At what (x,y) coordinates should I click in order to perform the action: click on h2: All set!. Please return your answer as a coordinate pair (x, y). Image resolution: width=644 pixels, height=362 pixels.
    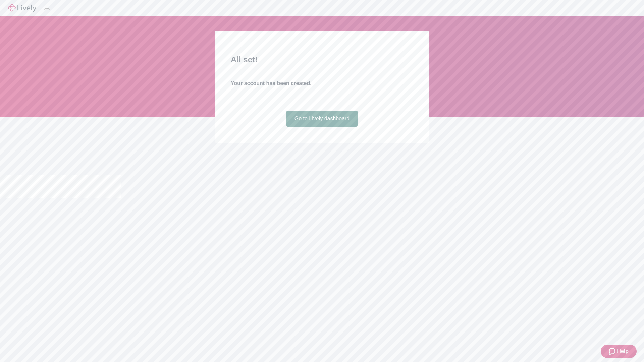
    Looking at the image, I should click on (322, 60).